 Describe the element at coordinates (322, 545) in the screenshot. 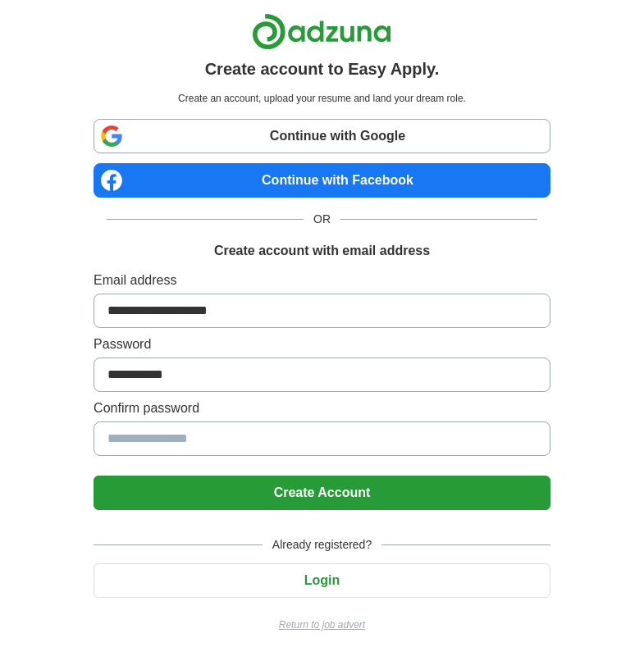

I see `span: Already registered?` at that location.